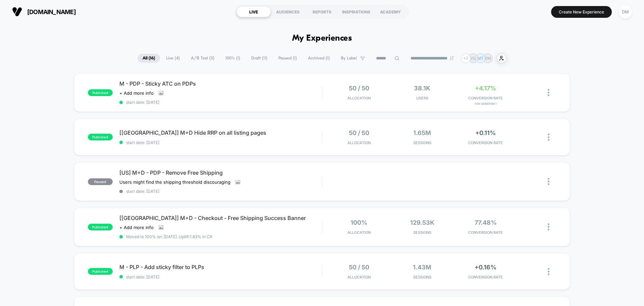 This screenshot has height=306, width=644. Describe the element at coordinates (349, 58) in the screenshot. I see `span: By Label` at that location.